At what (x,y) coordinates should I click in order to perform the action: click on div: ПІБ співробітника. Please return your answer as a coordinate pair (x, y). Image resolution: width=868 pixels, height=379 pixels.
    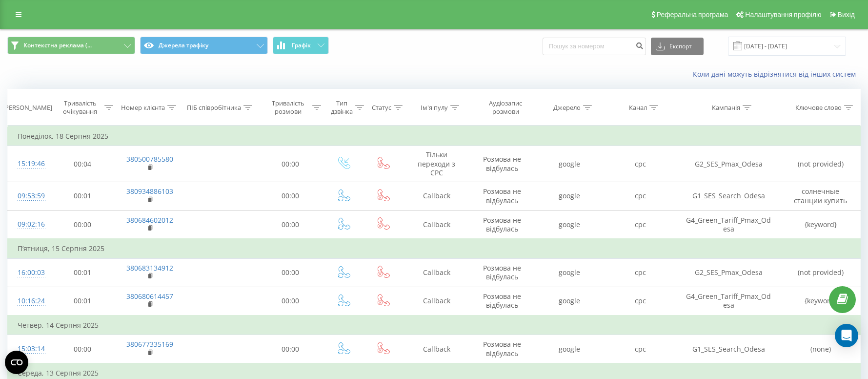
    Looking at the image, I should click on (214, 107).